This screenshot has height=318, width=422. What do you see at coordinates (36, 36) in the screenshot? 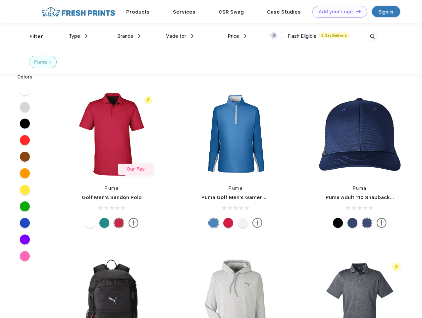
I see `div: Filter` at bounding box center [36, 36].